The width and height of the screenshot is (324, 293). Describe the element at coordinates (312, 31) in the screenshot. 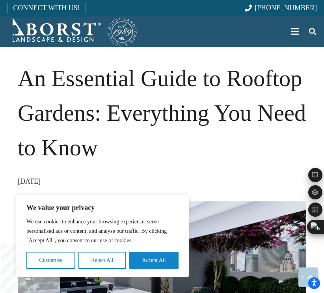

I see `a: Search` at that location.